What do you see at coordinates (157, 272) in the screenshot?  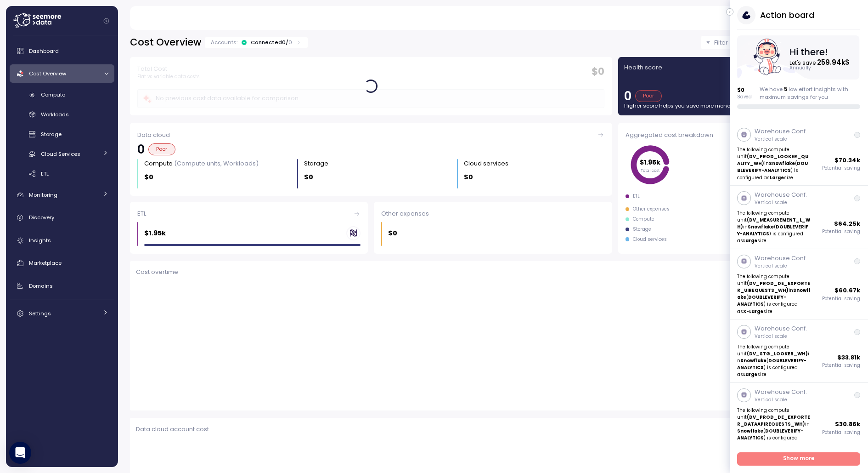 I see `p: Cost overtime` at bounding box center [157, 272].